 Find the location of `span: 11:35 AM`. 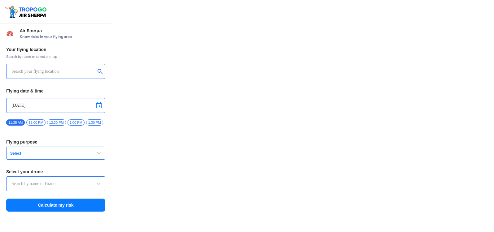

span: 11:35 AM is located at coordinates (15, 123).